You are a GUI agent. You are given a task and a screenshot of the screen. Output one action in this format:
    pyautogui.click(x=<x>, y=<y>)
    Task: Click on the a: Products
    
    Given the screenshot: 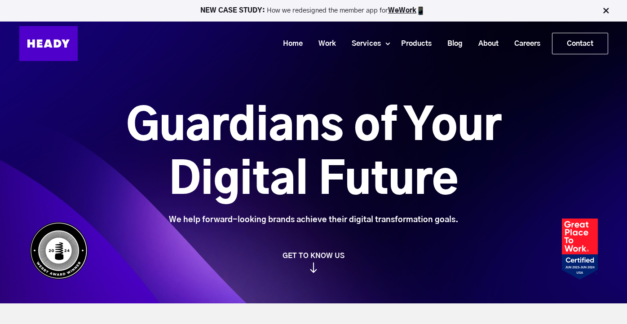 What is the action you would take?
    pyautogui.click(x=413, y=44)
    